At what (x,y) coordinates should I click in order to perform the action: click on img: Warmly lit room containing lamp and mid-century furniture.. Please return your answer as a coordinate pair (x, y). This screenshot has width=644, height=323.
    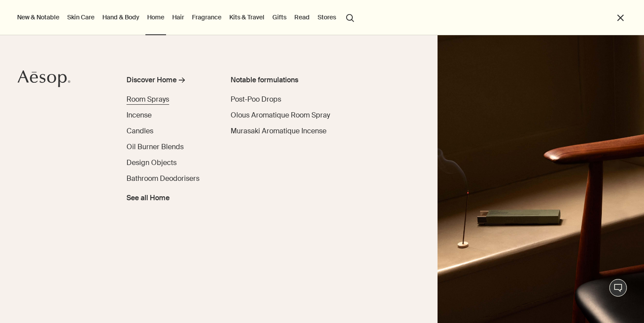
    Looking at the image, I should click on (541, 179).